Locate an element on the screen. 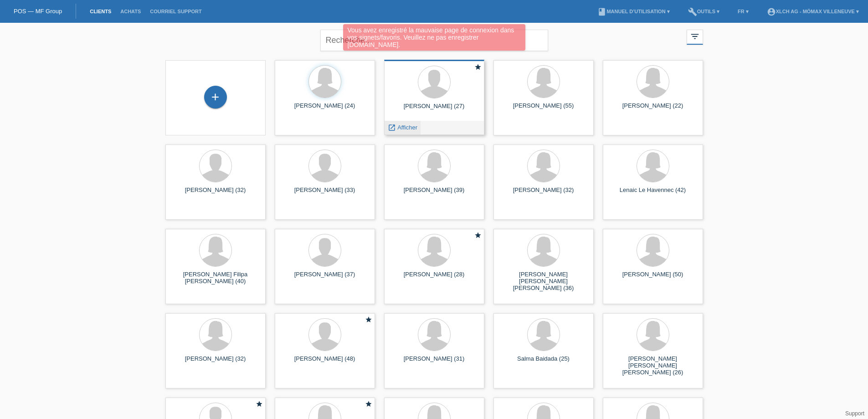 This screenshot has height=419, width=868. i: book is located at coordinates (602, 12).